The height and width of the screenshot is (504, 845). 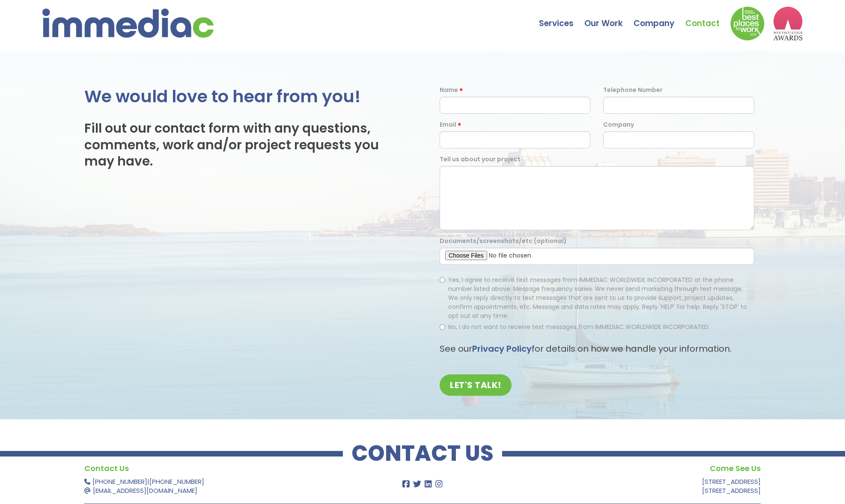 What do you see at coordinates (222, 469) in the screenshot?
I see `h4: Contact Us` at bounding box center [222, 469].